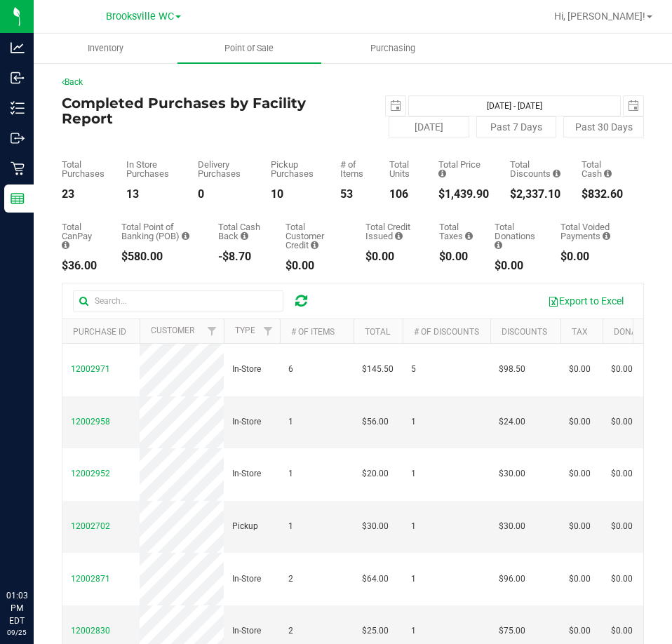 The width and height of the screenshot is (672, 644). What do you see at coordinates (105, 48) in the screenshot?
I see `a: Inventory` at bounding box center [105, 48].